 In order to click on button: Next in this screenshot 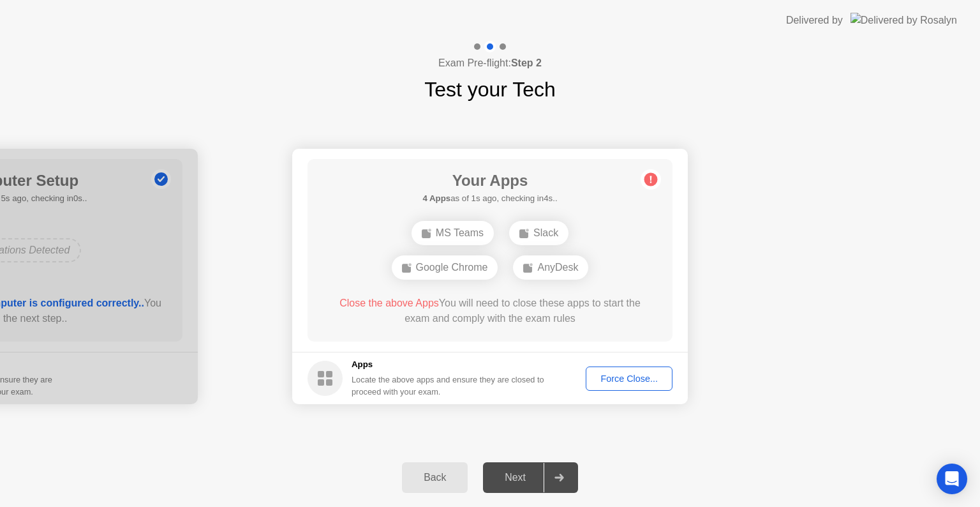, I will do `click(530, 477)`.